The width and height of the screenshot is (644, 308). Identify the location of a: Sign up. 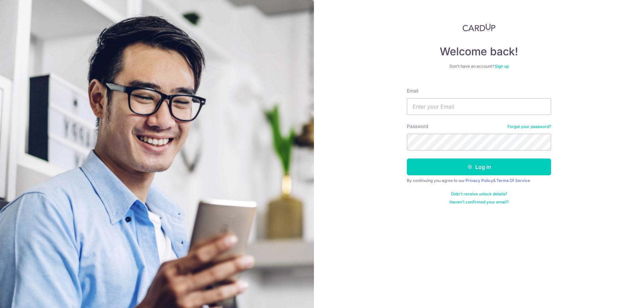
(502, 66).